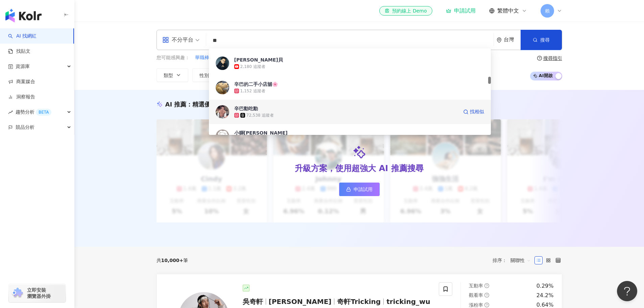 The height and width of the screenshot is (308, 644). What do you see at coordinates (409, 302) in the screenshot?
I see `span: tricking_wu` at bounding box center [409, 302].